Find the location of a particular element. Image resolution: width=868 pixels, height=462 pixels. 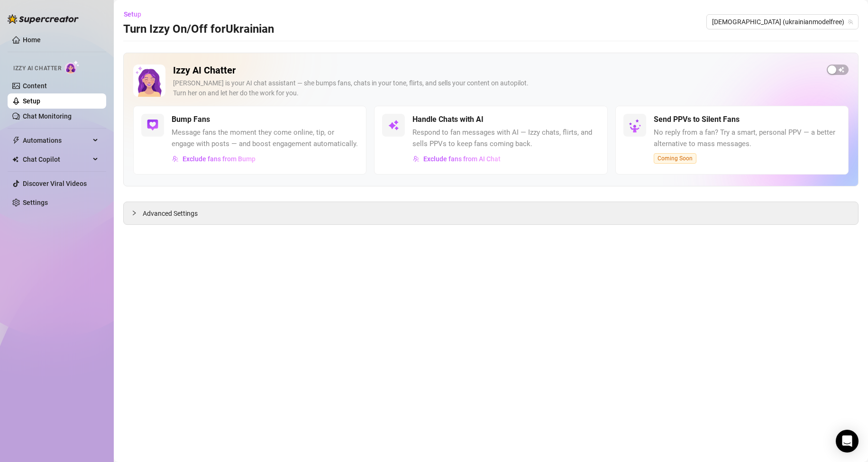

span: Izzy AI Chatter is located at coordinates (37, 68).